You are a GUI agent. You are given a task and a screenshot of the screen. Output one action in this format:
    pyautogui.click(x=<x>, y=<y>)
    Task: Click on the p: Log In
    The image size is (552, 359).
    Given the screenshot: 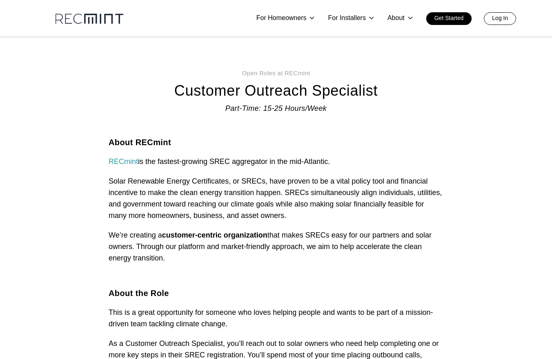 What is the action you would take?
    pyautogui.click(x=504, y=18)
    